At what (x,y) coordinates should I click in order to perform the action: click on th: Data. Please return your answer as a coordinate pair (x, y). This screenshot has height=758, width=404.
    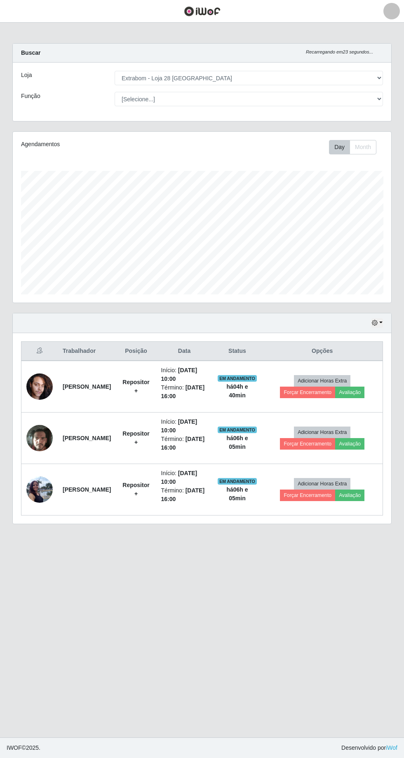
    Looking at the image, I should click on (184, 351).